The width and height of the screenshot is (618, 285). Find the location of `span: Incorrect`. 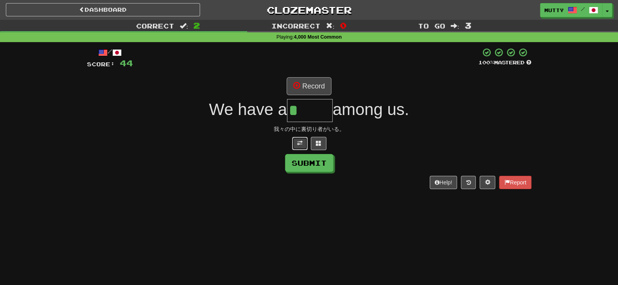

span: Incorrect is located at coordinates (296, 26).